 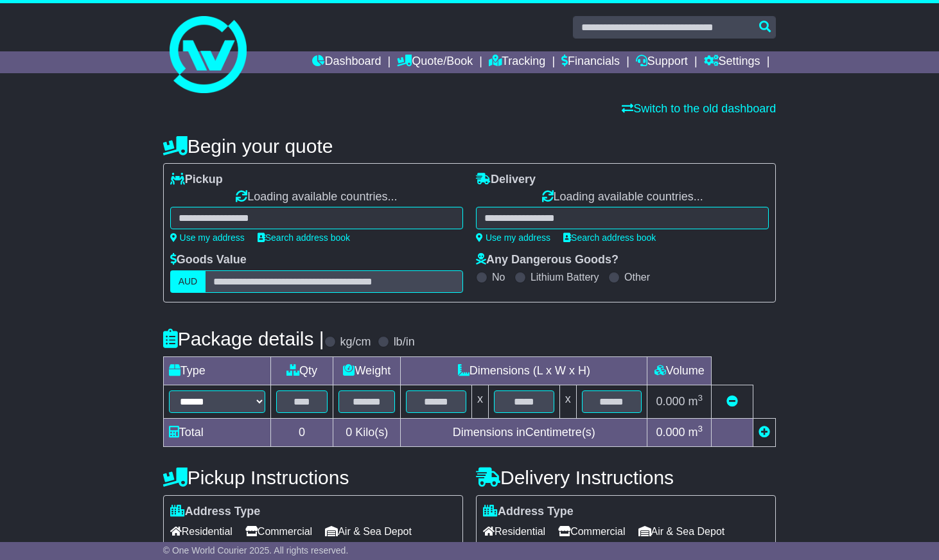 What do you see at coordinates (590, 62) in the screenshot?
I see `a: Financials` at bounding box center [590, 62].